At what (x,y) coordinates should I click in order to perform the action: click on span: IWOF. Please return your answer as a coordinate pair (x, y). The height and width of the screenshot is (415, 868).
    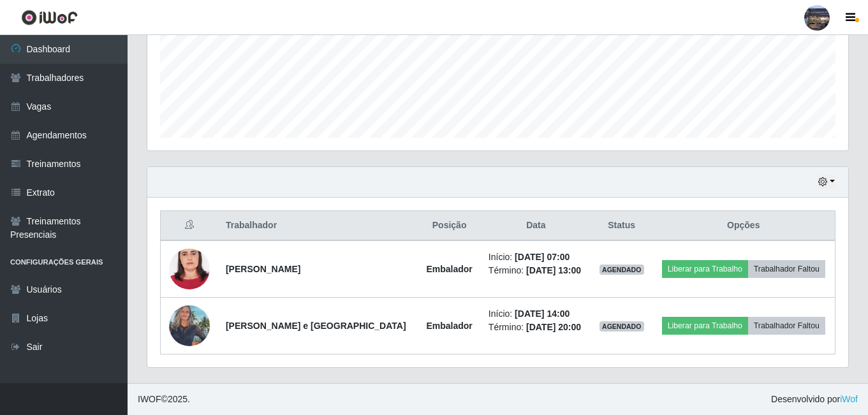
    Looking at the image, I should click on (150, 399).